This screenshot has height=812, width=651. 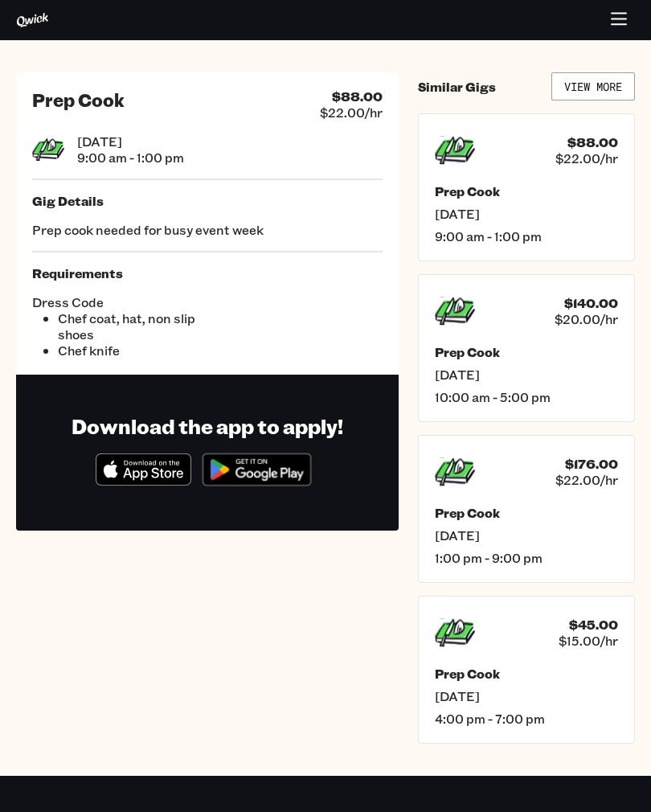 What do you see at coordinates (457, 87) in the screenshot?
I see `h4: Similar Gigs` at bounding box center [457, 87].